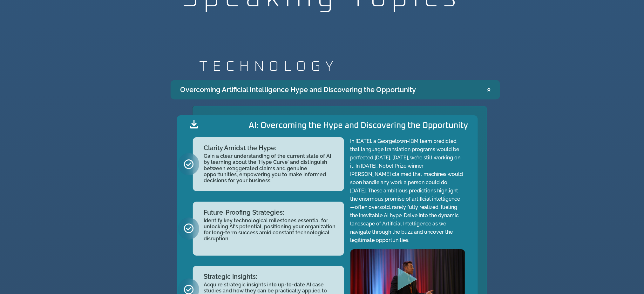 The width and height of the screenshot is (644, 294). Describe the element at coordinates (270, 148) in the screenshot. I see `h2: Clarity Amidst the Hype:` at that location.